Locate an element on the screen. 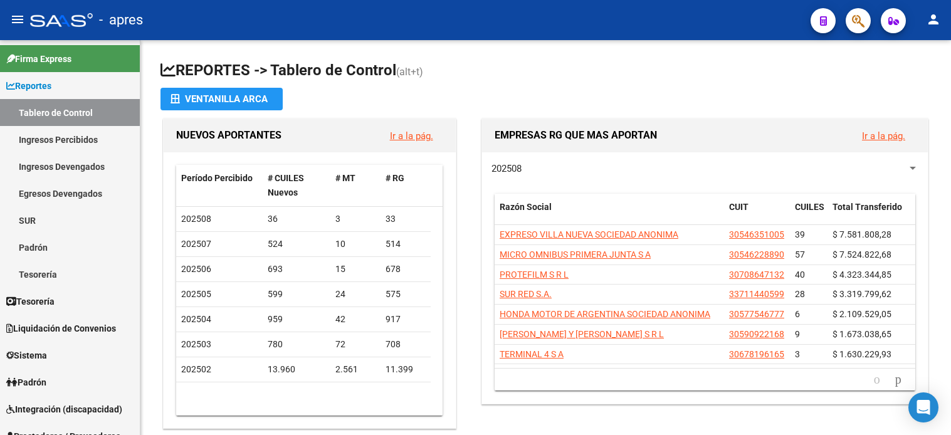 This screenshot has height=435, width=951. div: 13.960 is located at coordinates (296, 369).